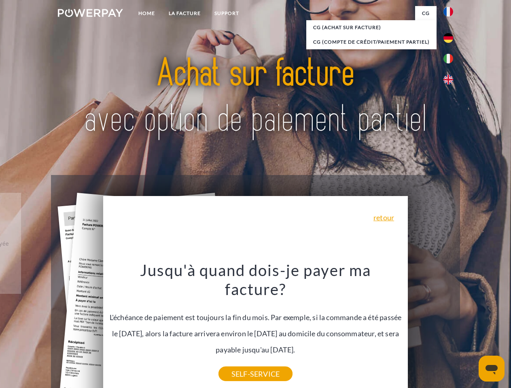  What do you see at coordinates (448, 12) in the screenshot?
I see `img: fr` at bounding box center [448, 12].